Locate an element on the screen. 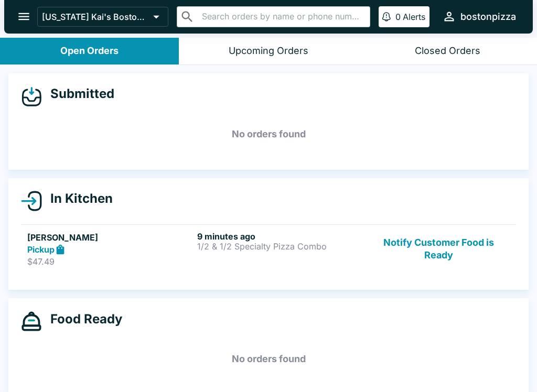  p: $47.49 is located at coordinates (110, 262).